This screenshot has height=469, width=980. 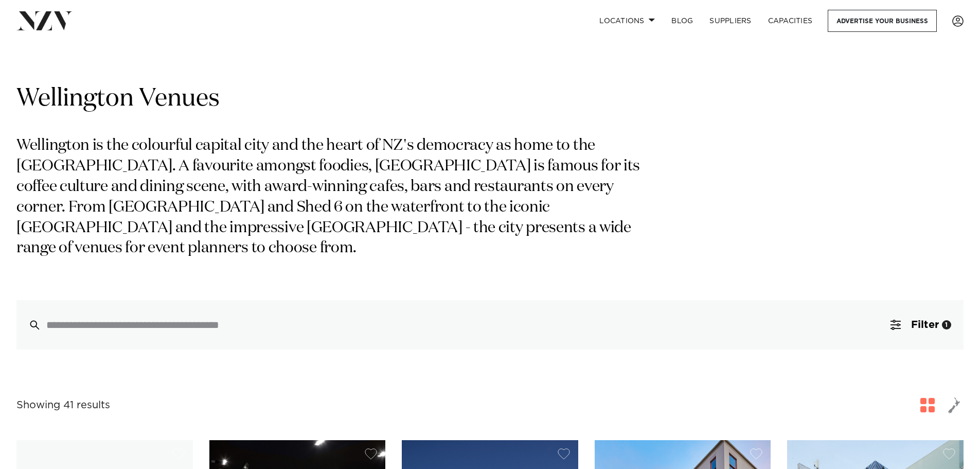 I want to click on a: BLOG, so click(x=682, y=21).